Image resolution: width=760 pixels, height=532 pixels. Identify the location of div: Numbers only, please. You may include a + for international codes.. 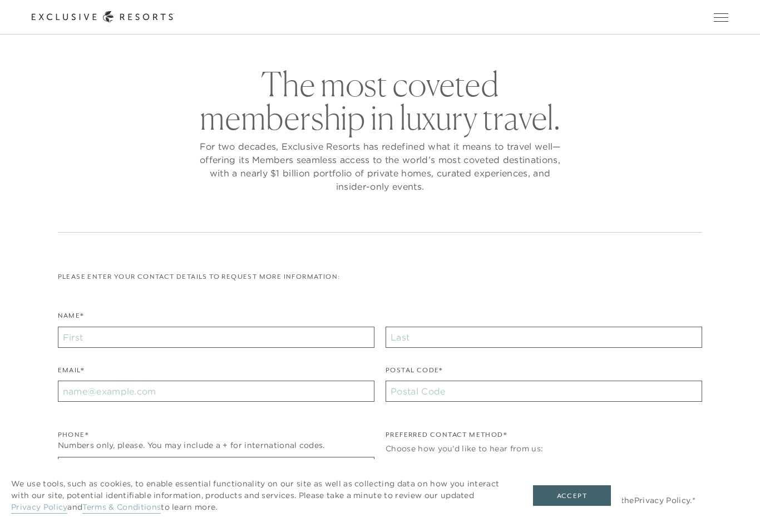
(216, 446).